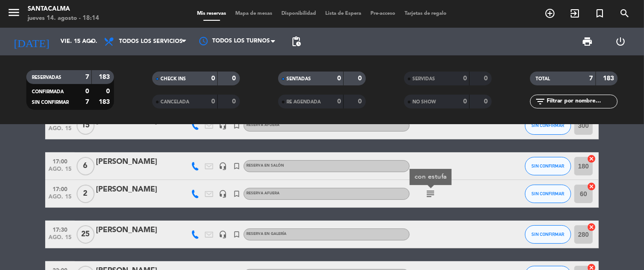  Describe the element at coordinates (424, 102) in the screenshot. I see `span: NO SHOW` at that location.